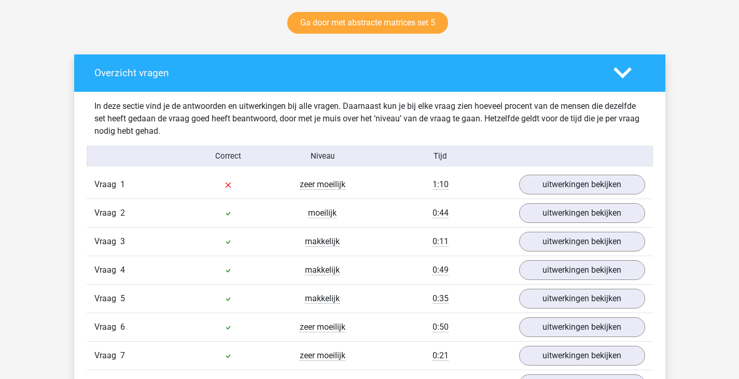  What do you see at coordinates (368, 23) in the screenshot?
I see `a: Ga door met abstracte matrices set 5` at bounding box center [368, 23].